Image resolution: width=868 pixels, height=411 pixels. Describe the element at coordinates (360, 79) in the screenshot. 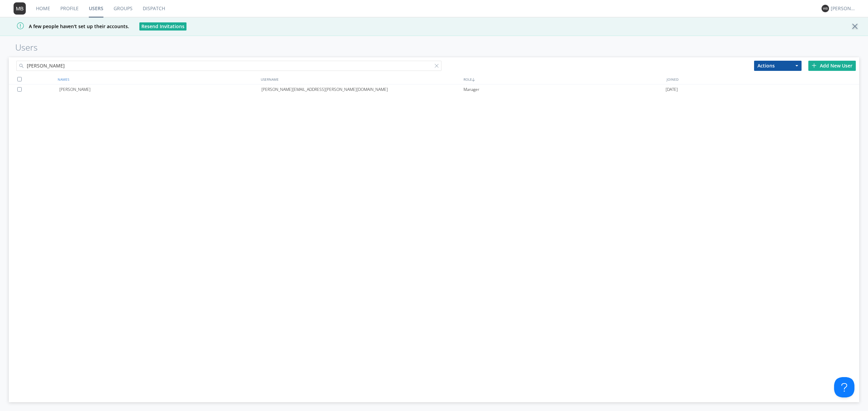

I see `div: USERNAME` at that location.